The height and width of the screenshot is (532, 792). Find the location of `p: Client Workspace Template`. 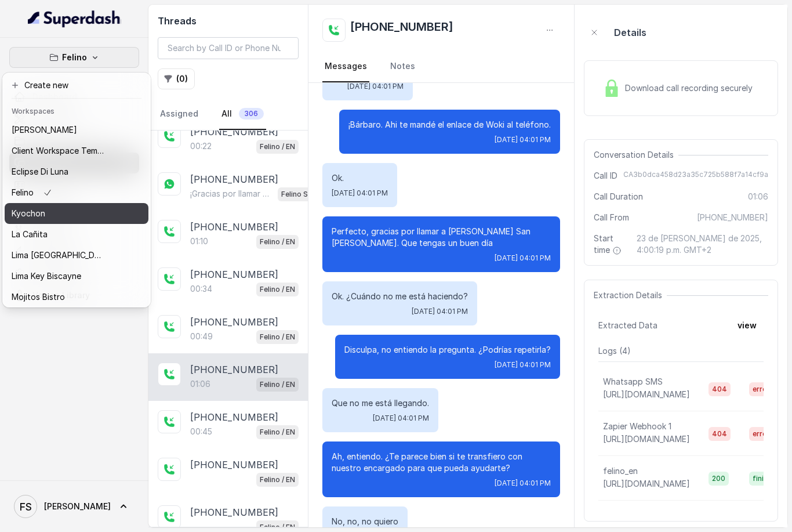

p: Client Workspace Template is located at coordinates (58, 151).